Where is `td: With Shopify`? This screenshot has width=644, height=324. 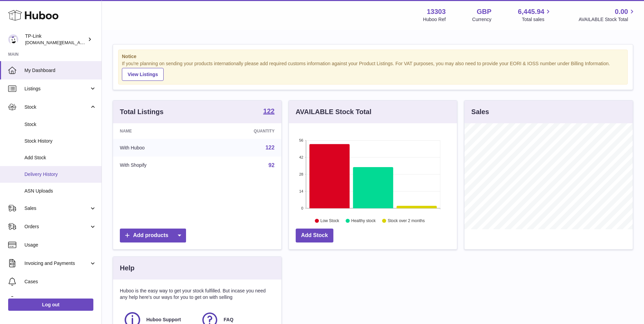 td: With Shopify is located at coordinates (158, 165).